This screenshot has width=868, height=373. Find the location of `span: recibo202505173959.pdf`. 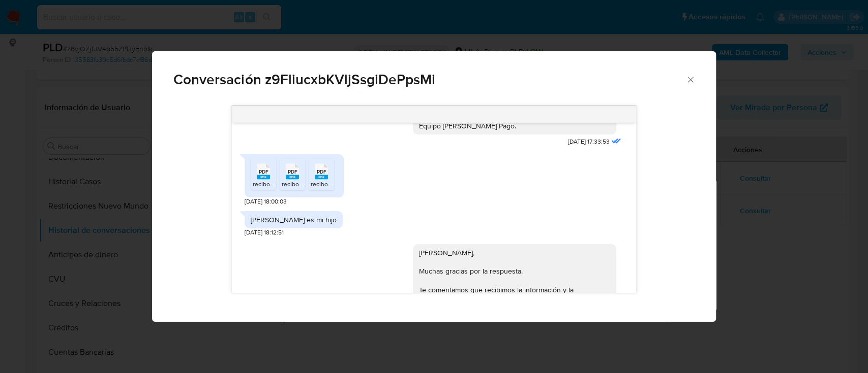

span: recibo202505173959.pdf is located at coordinates (287, 184).